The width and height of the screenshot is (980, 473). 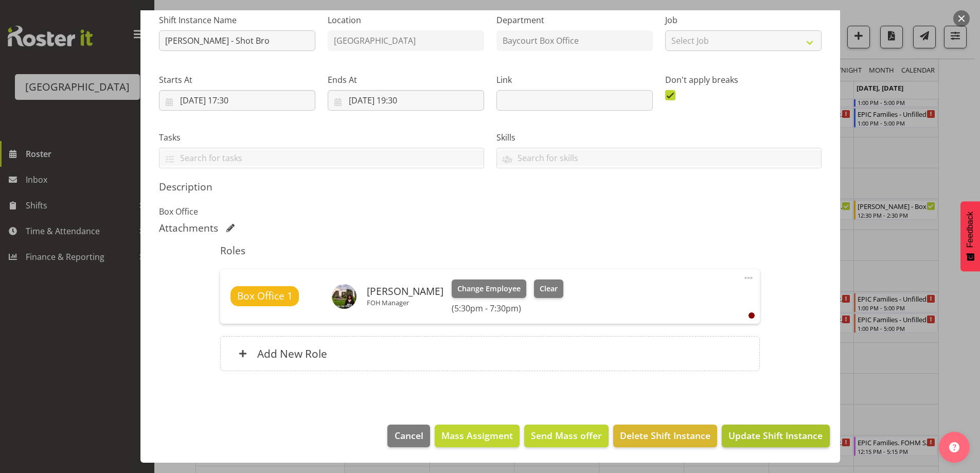 I want to click on span: Feedback, so click(x=971, y=229).